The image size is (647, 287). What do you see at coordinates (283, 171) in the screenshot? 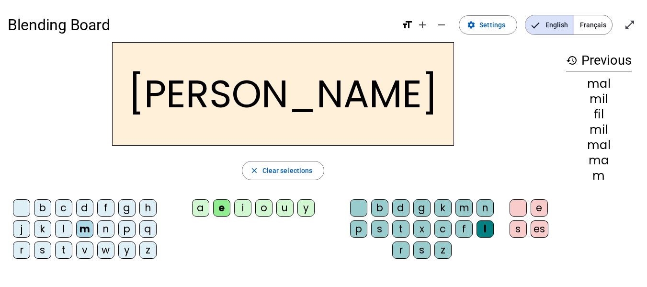
I see `button: Clear selections` at bounding box center [283, 171].